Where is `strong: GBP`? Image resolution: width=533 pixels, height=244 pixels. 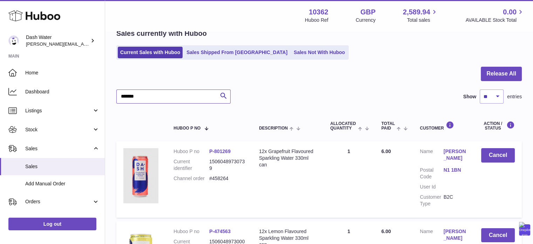
strong: GBP is located at coordinates (368, 12).